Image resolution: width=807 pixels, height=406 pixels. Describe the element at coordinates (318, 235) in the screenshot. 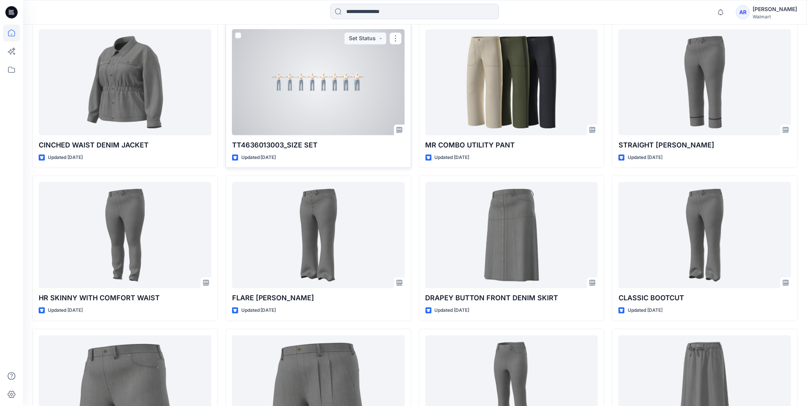

I see `a: FLARE JEAN` at that location.